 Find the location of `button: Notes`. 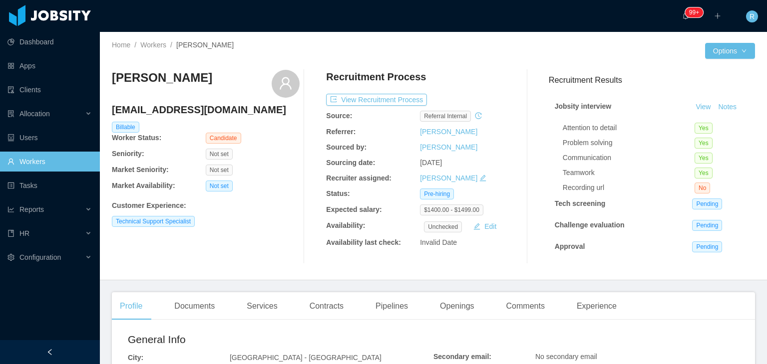

button: Notes is located at coordinates (727, 107).